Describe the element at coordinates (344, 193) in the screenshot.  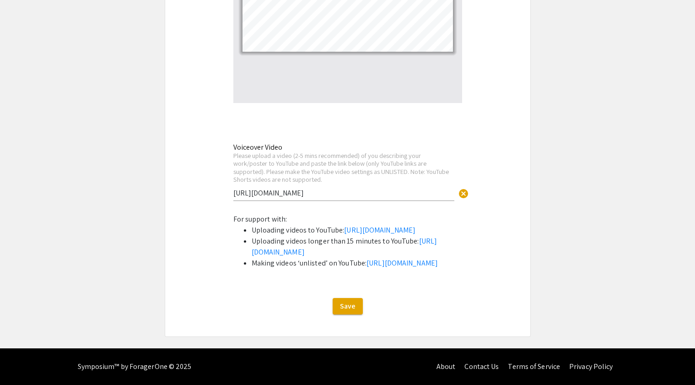
I see `input: Type Here` at that location.